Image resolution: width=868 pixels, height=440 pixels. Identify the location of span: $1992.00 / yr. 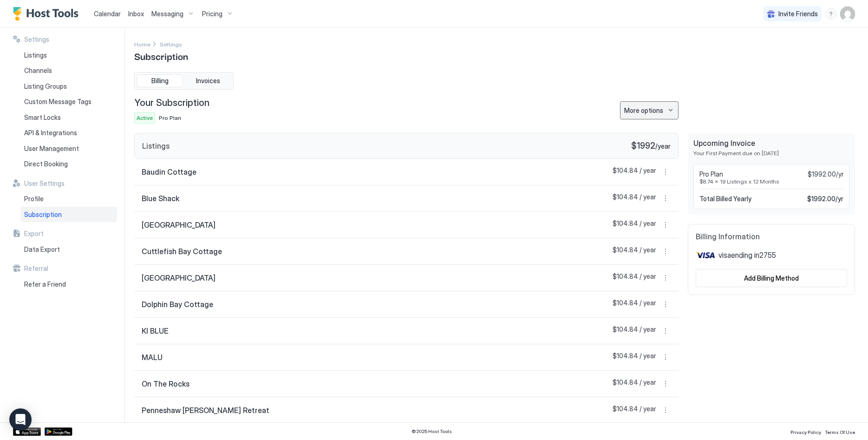
(826, 198).